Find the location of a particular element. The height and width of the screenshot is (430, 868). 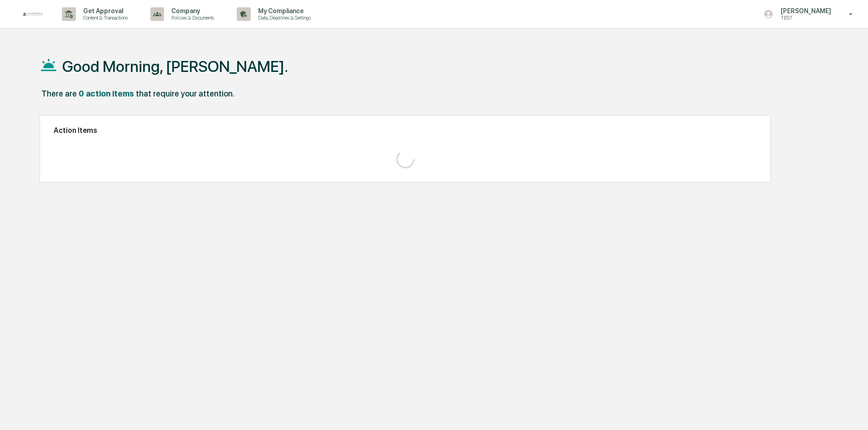

div: that require your attention. is located at coordinates (185, 93).